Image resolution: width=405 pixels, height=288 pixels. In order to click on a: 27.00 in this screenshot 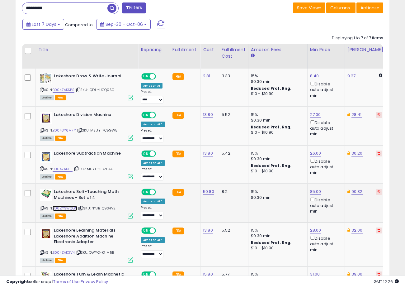, I will do `click(316, 115)`.